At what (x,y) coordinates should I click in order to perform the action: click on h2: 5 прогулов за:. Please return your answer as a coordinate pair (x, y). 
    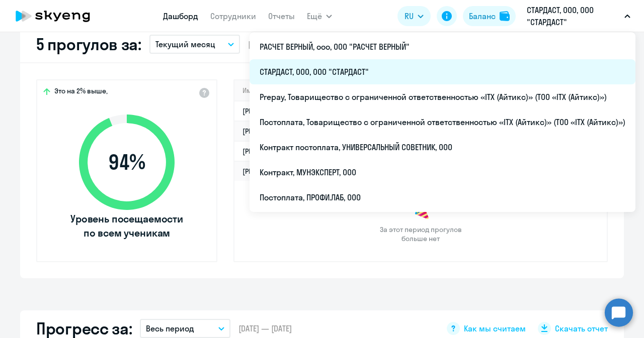
    Looking at the image, I should click on (89, 44).